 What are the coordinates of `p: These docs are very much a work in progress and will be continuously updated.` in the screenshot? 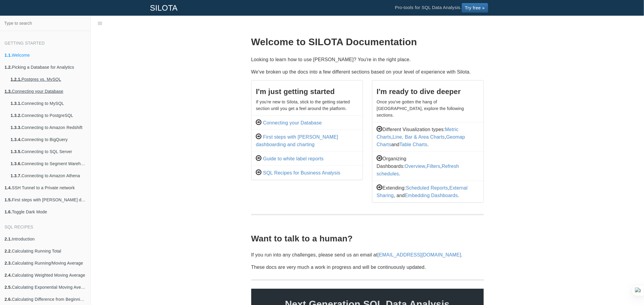 It's located at (367, 267).